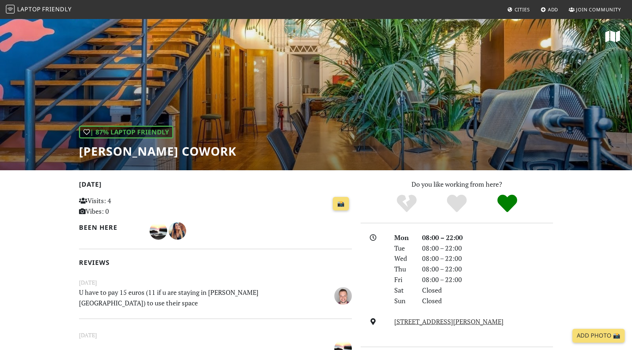  I want to click on p: Do you like working from here?, so click(457, 184).